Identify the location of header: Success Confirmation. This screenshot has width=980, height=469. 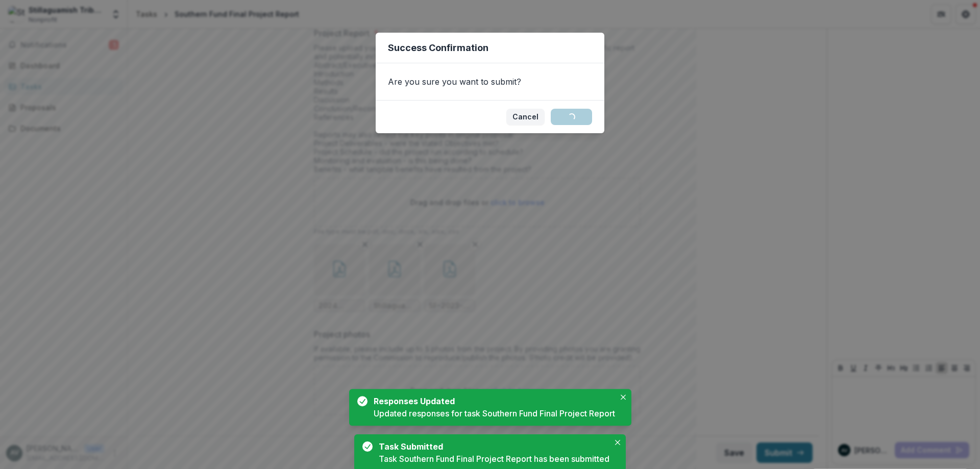
(490, 48).